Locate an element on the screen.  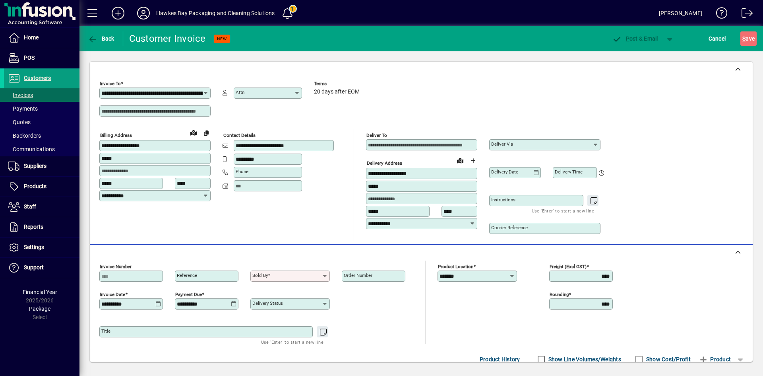
mat-label: Invoice date is located at coordinates (113, 294).